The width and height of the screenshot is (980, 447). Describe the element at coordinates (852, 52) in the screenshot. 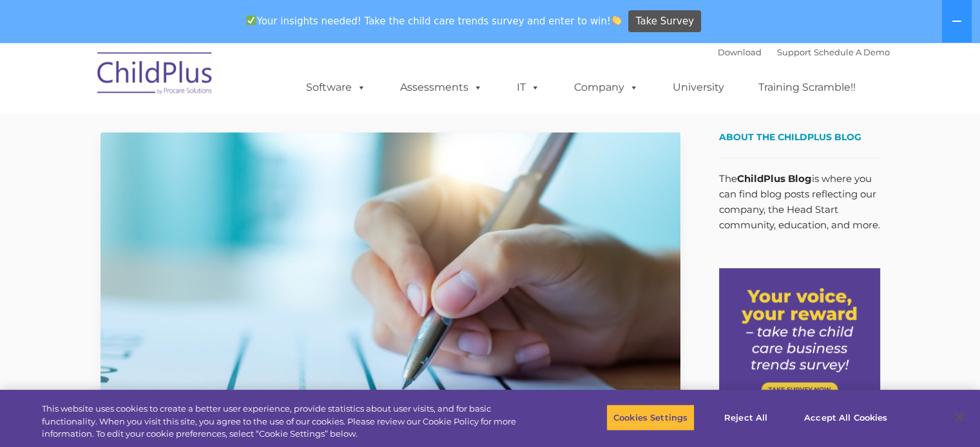

I see `a: Schedule A Demo` at that location.